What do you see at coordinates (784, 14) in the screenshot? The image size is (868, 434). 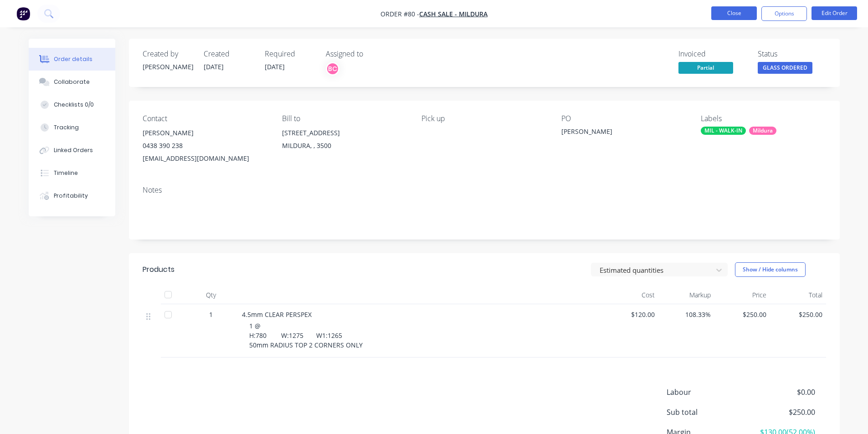 I see `button: Options` at bounding box center [784, 14].